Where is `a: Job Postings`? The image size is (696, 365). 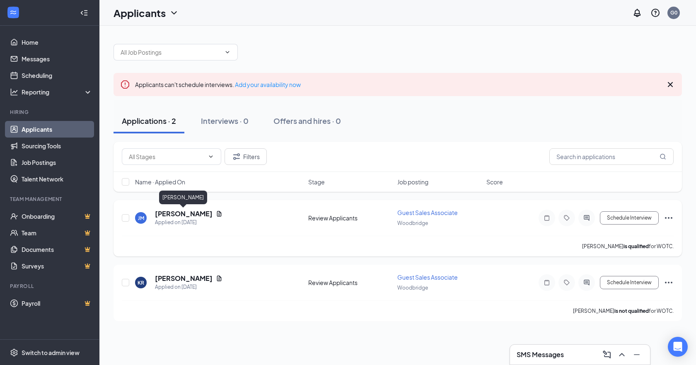
a: Job Postings is located at coordinates (57, 162).